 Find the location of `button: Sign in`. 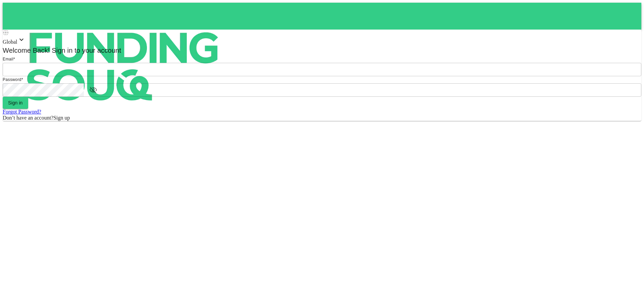

button: Sign in is located at coordinates (15, 103).